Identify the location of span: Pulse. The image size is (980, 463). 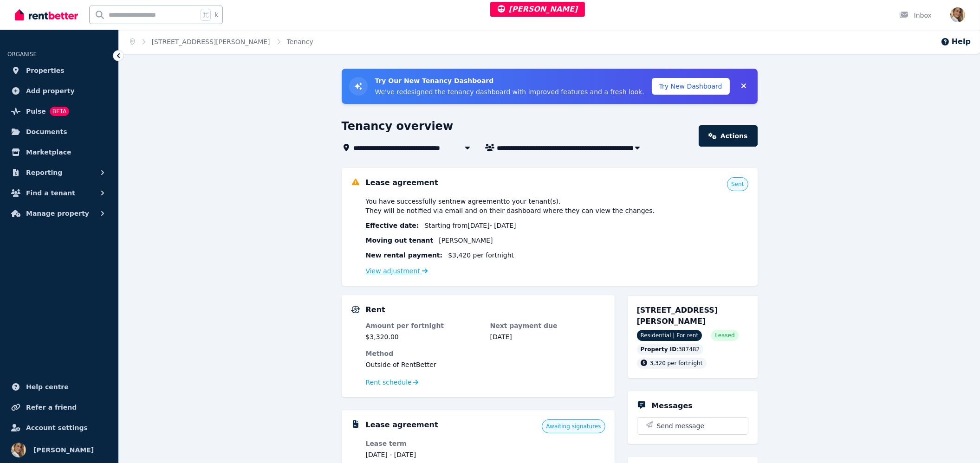
(36, 111).